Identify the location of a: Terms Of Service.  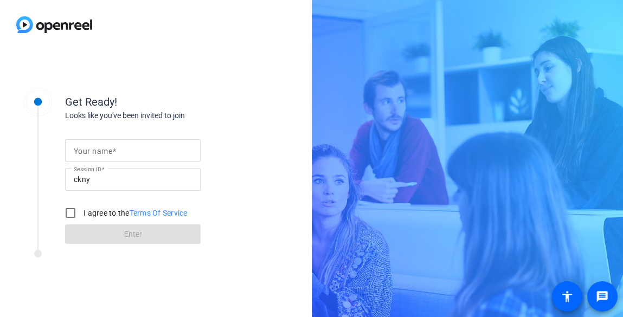
(158, 213).